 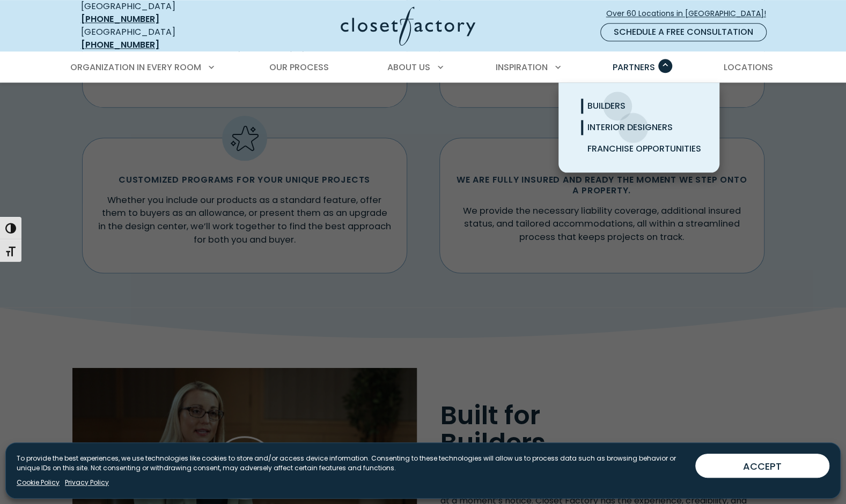 I want to click on img: Closet Factory Logo, so click(x=408, y=26).